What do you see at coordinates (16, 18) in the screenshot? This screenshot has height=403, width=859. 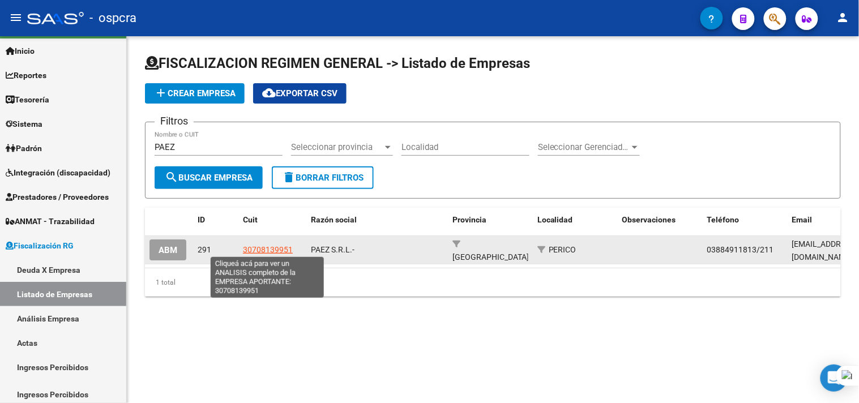 I see `mat-icon: menu` at bounding box center [16, 18].